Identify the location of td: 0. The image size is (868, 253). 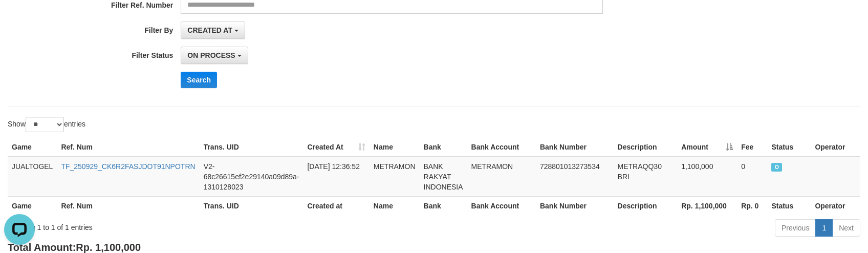
(752, 177).